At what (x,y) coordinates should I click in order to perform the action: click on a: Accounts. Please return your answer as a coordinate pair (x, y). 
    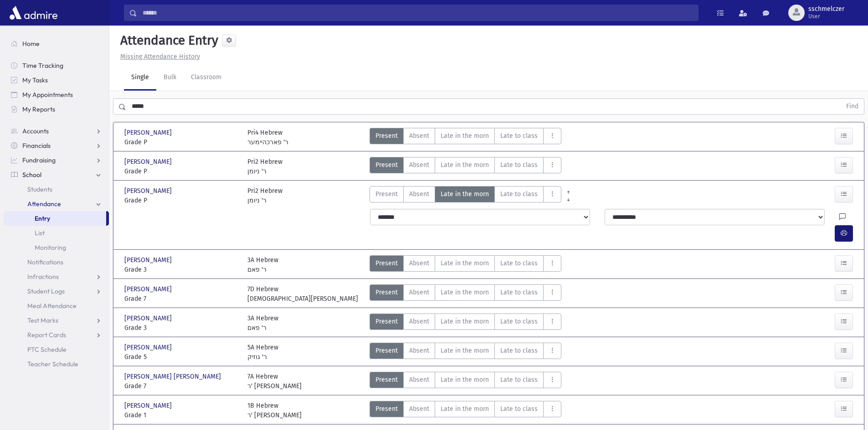
    Looking at the image, I should click on (56, 131).